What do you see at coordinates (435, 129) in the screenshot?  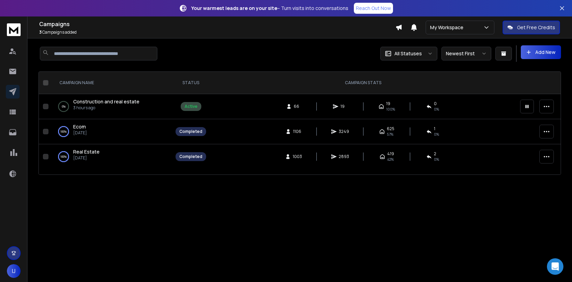 I see `span: 1` at bounding box center [435, 129].